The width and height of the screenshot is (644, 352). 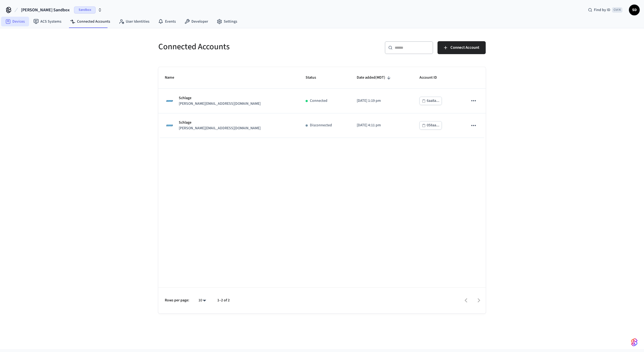 What do you see at coordinates (238, 46) in the screenshot?
I see `h5: Connected Accounts` at bounding box center [238, 46].